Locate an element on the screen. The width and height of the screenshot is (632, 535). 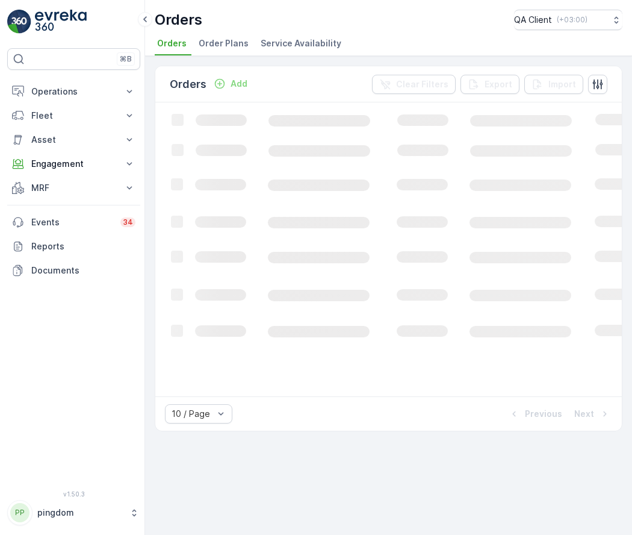
a: Reports is located at coordinates (73, 246).